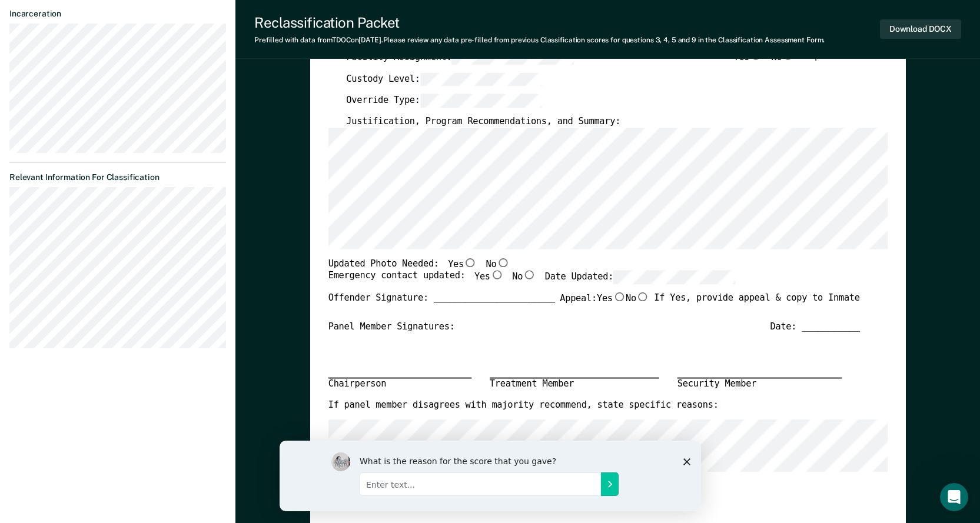 Image resolution: width=980 pixels, height=523 pixels. I want to click on input: Enter text..., so click(201, 43).